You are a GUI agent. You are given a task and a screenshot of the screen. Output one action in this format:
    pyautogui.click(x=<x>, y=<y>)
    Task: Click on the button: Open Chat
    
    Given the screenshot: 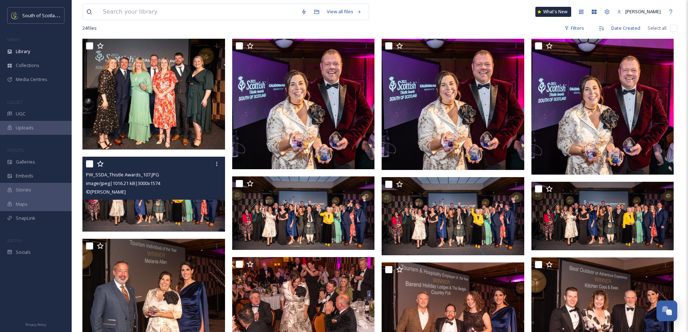 What is the action you would take?
    pyautogui.click(x=666, y=311)
    